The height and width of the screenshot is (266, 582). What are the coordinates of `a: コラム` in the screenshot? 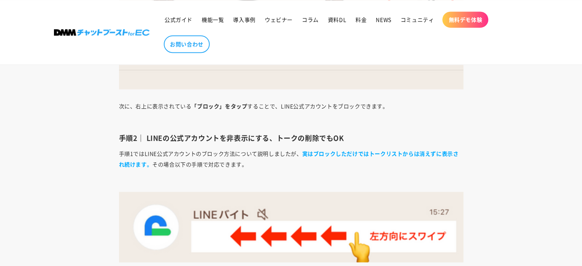 It's located at (310, 20).